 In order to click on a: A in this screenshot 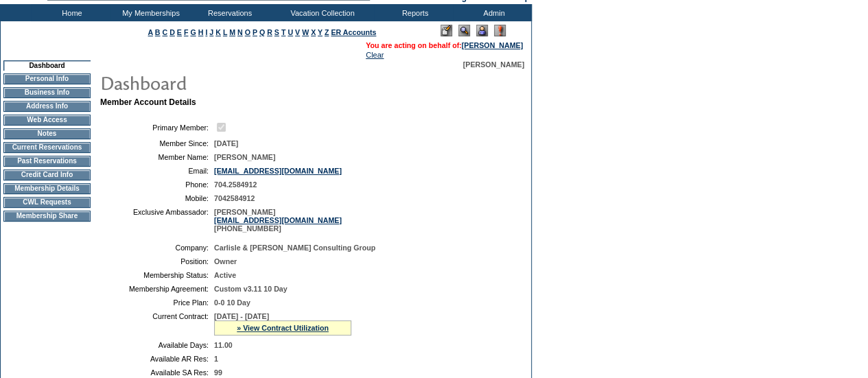, I will do `click(150, 32)`.